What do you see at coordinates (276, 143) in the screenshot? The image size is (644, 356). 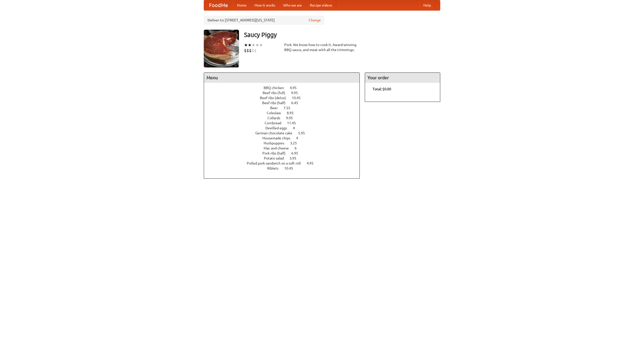 I see `span: Hushpuppies` at bounding box center [276, 143].